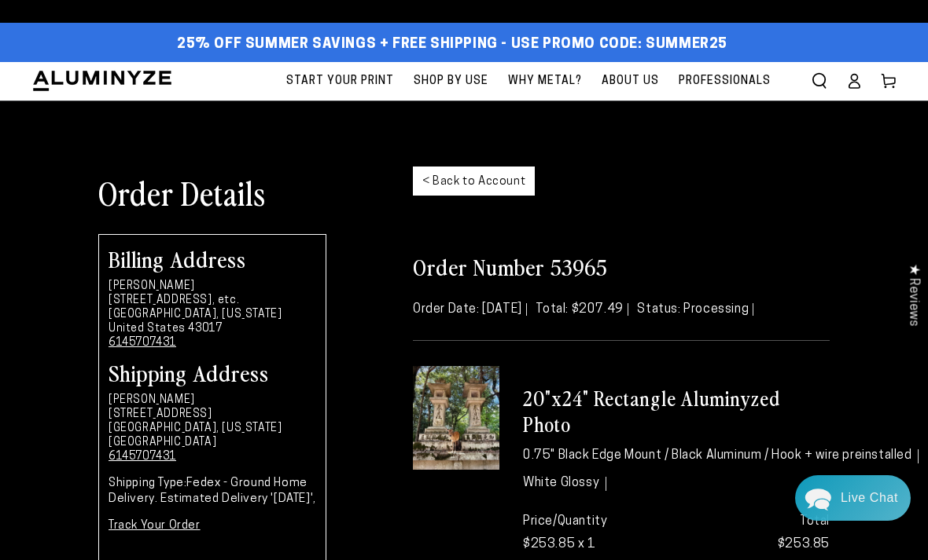 The width and height of the screenshot is (928, 560). Describe the element at coordinates (630, 81) in the screenshot. I see `span: About Us` at that location.